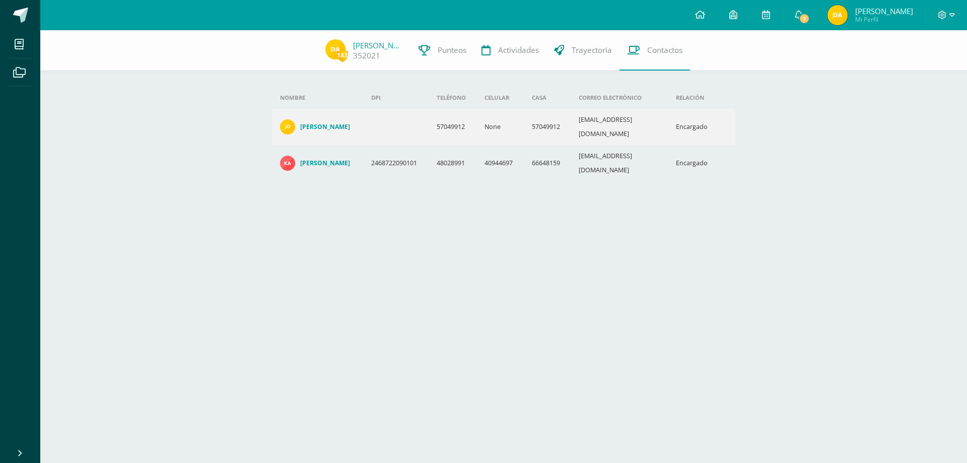  I want to click on a: Actividades, so click(510, 50).